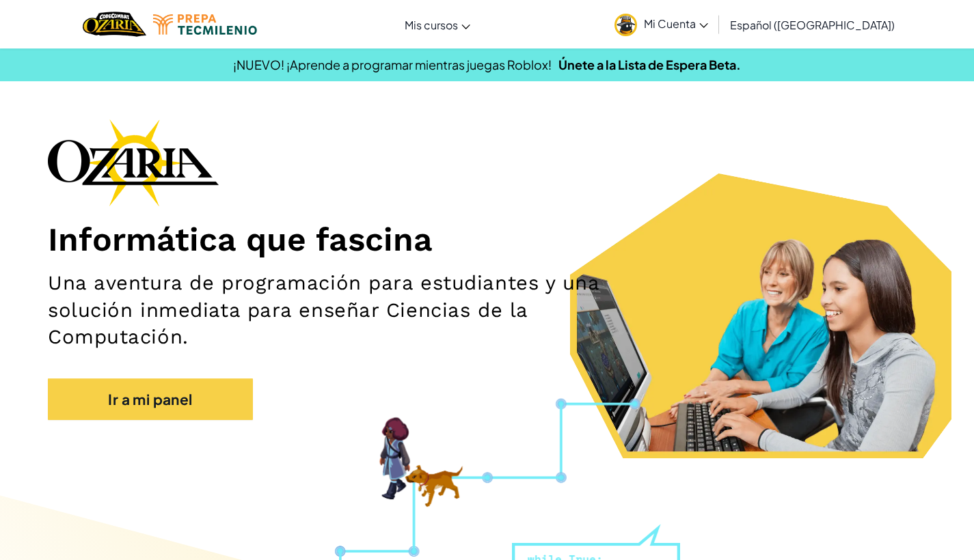 The image size is (974, 560). I want to click on a: Ir a mi panel, so click(151, 399).